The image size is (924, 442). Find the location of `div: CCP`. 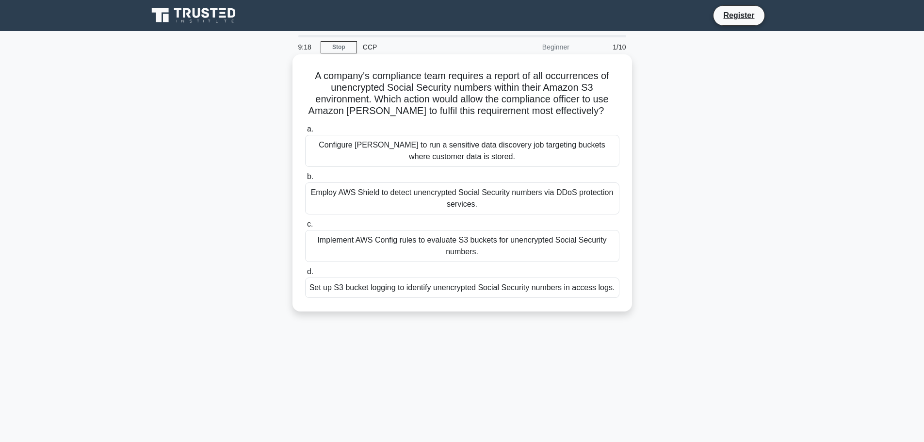

div: CCP is located at coordinates (423, 47).